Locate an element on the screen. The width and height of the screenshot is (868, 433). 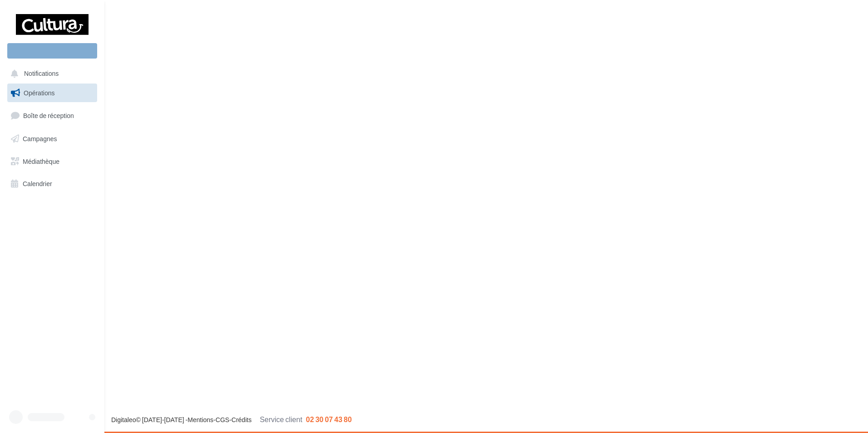
span: Service client is located at coordinates (281, 419).